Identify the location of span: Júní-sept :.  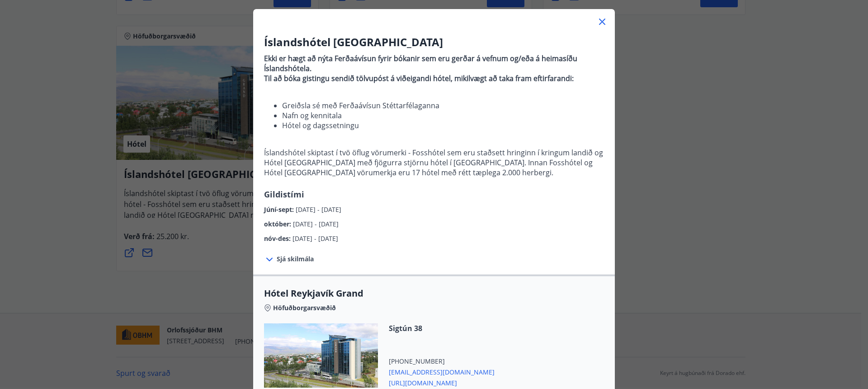
(280, 209).